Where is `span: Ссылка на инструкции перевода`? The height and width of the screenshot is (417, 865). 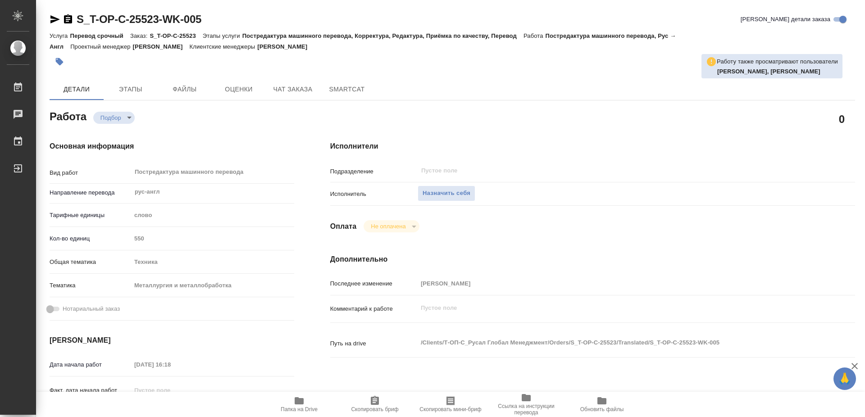
span: Ссылка на инструкции перевода is located at coordinates (526, 410).